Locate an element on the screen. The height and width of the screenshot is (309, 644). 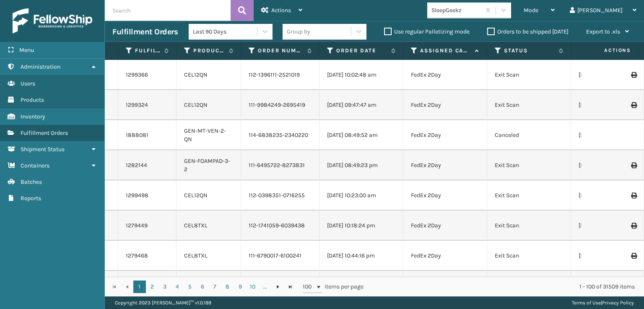
label: Status is located at coordinates (530, 50).